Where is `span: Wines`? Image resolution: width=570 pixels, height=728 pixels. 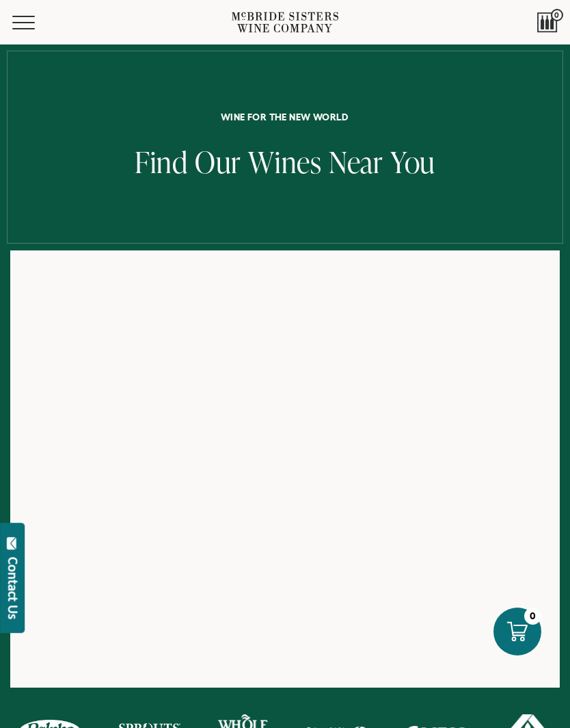 span: Wines is located at coordinates (285, 161).